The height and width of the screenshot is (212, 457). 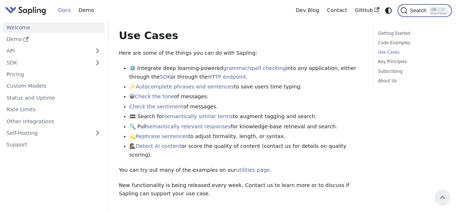 I want to click on a: Custom Models, so click(x=54, y=86).